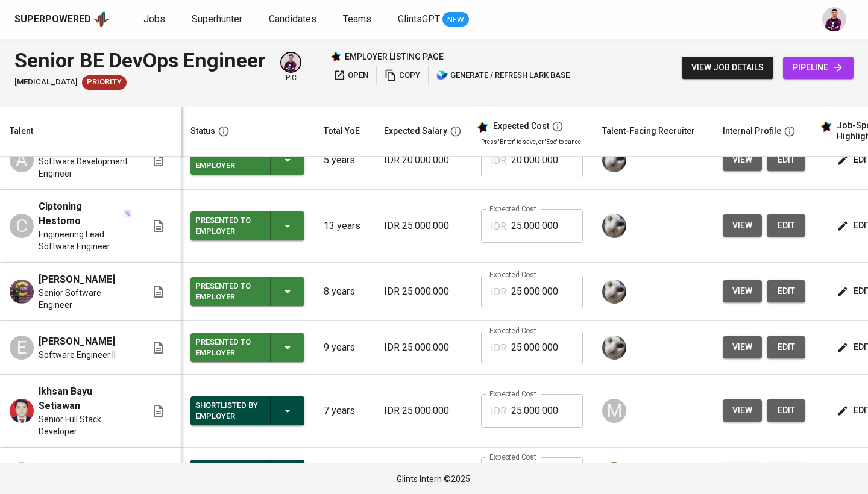 The height and width of the screenshot is (494, 868). Describe the element at coordinates (104, 82) in the screenshot. I see `div: New Job received from Demand Team` at that location.